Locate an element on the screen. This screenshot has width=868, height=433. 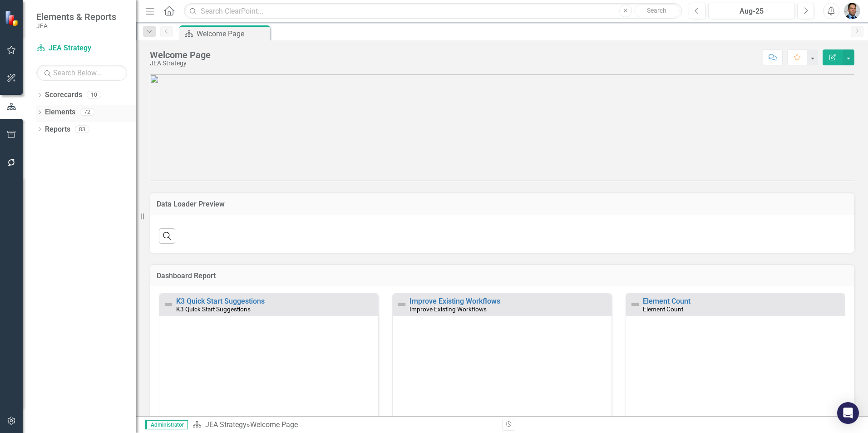
span: Search is located at coordinates (657, 10).